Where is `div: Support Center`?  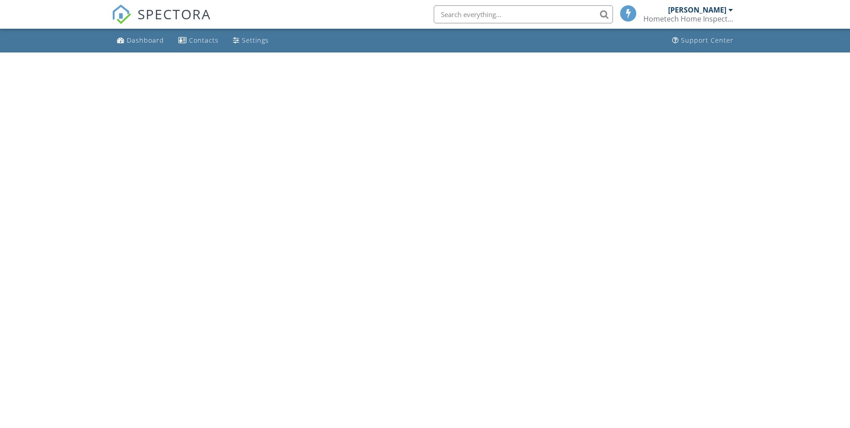 div: Support Center is located at coordinates (707, 40).